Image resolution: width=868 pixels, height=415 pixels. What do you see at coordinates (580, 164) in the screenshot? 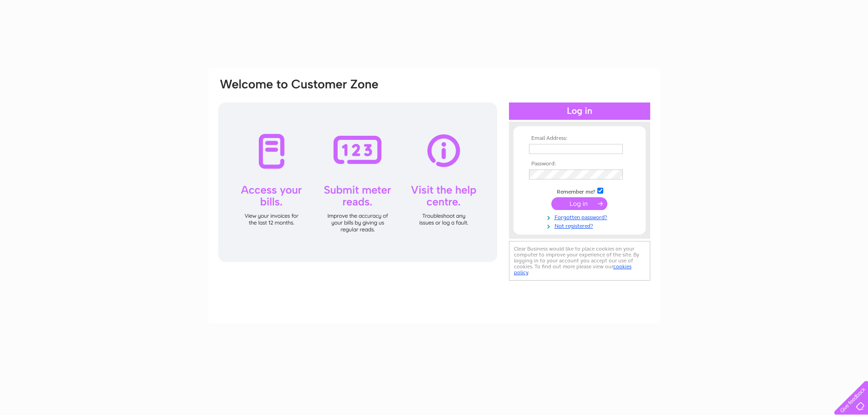
I see `th: Password:` at bounding box center [580, 164].